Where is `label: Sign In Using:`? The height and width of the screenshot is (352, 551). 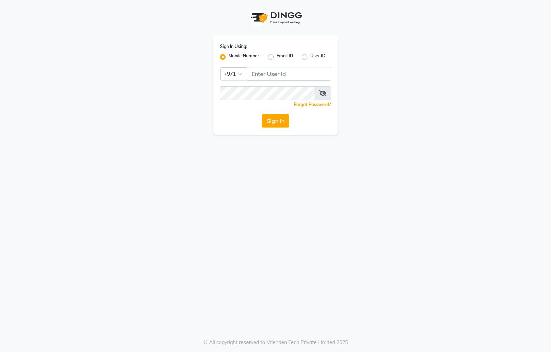
label: Sign In Using: is located at coordinates (234, 47).